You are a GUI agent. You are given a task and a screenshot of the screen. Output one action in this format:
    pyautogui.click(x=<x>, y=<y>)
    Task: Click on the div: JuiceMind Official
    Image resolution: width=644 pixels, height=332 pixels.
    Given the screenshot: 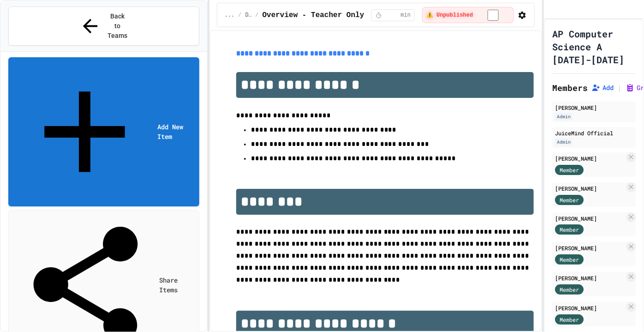 What is the action you would take?
    pyautogui.click(x=594, y=133)
    